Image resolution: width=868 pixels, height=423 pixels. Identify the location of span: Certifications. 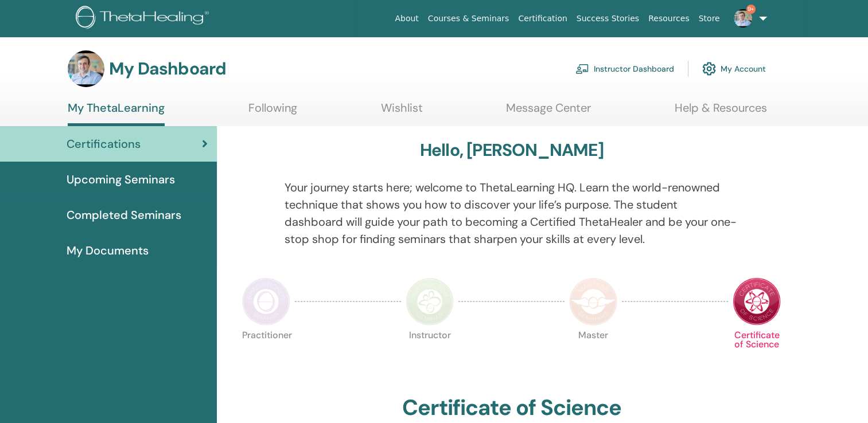
(103, 144).